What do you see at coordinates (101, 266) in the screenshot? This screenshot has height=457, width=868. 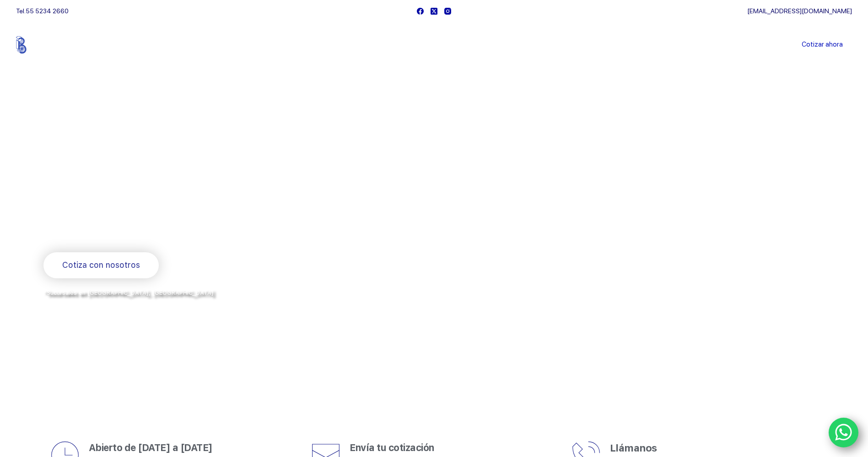 I see `span: Cotiza con nosotros` at bounding box center [101, 266].